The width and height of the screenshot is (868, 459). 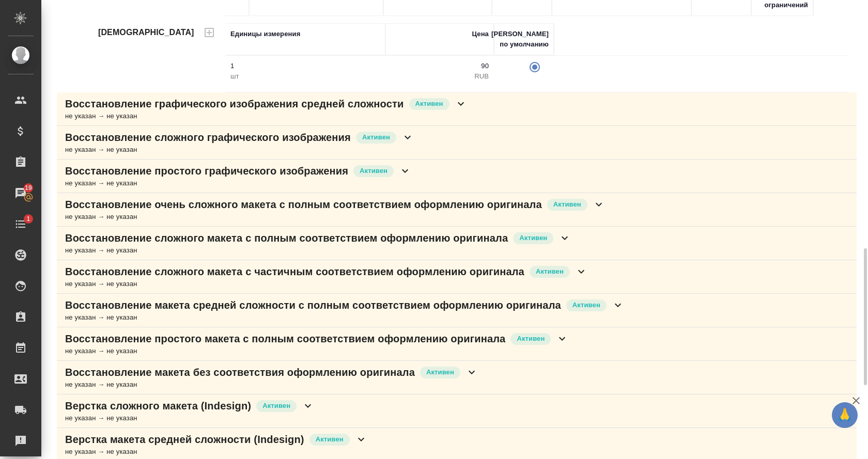 I want to click on p: шт, so click(x=306, y=76).